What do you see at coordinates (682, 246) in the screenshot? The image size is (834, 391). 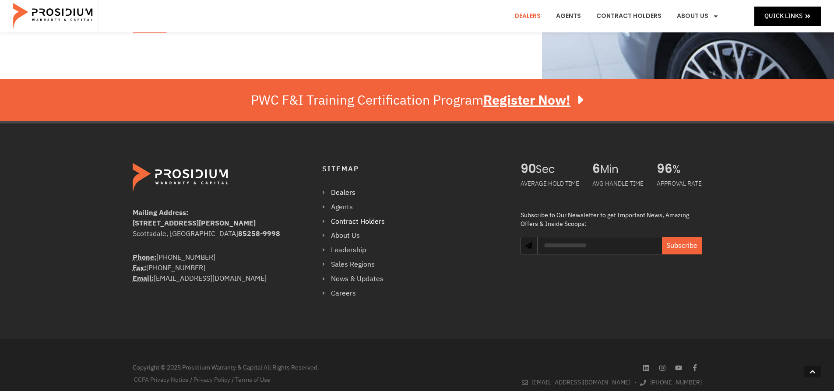 I see `span: Subscribe` at bounding box center [682, 246].